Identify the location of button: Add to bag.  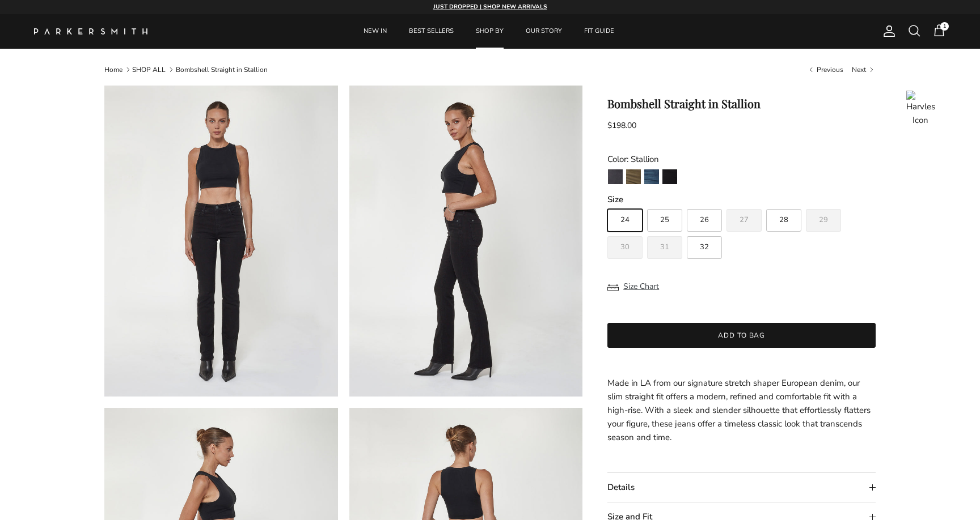
(741, 336).